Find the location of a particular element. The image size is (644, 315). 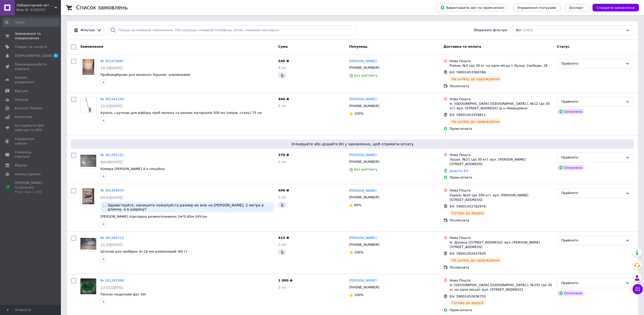

span: Аналітика is located at coordinates (23, 117).